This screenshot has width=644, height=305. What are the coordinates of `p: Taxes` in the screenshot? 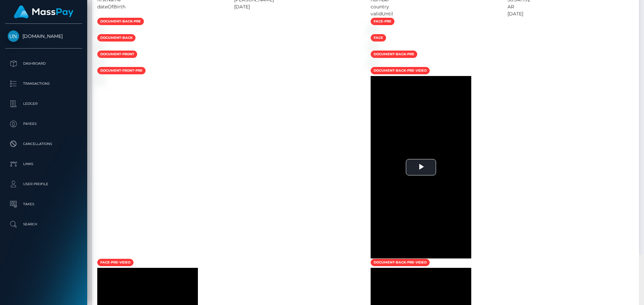 It's located at (44, 204).